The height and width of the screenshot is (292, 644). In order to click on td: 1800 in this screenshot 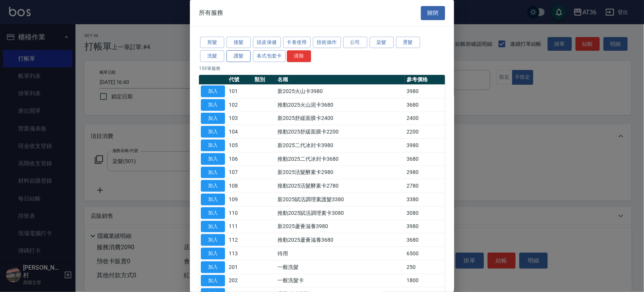, I will do `click(424, 280)`.